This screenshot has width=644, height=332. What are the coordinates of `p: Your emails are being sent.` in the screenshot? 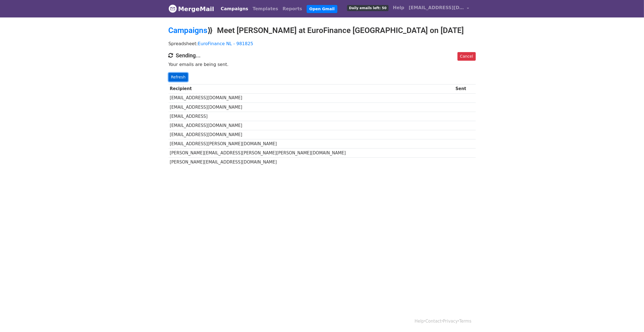 It's located at (322, 64).